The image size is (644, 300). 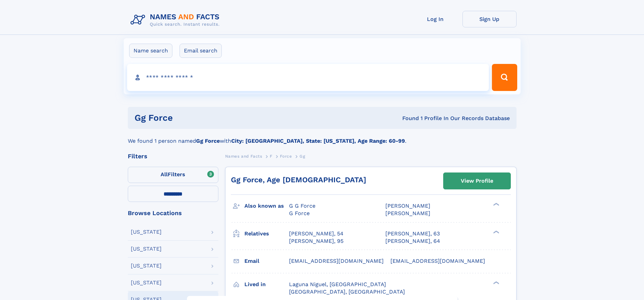 What do you see at coordinates (285, 156) in the screenshot?
I see `a: Force` at bounding box center [285, 156].